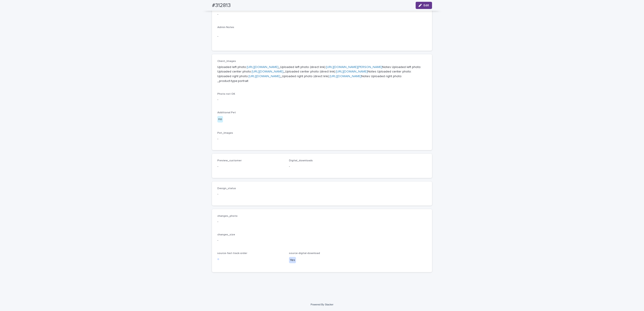  Describe the element at coordinates (226, 94) in the screenshot. I see `span: Photo not OK` at that location.